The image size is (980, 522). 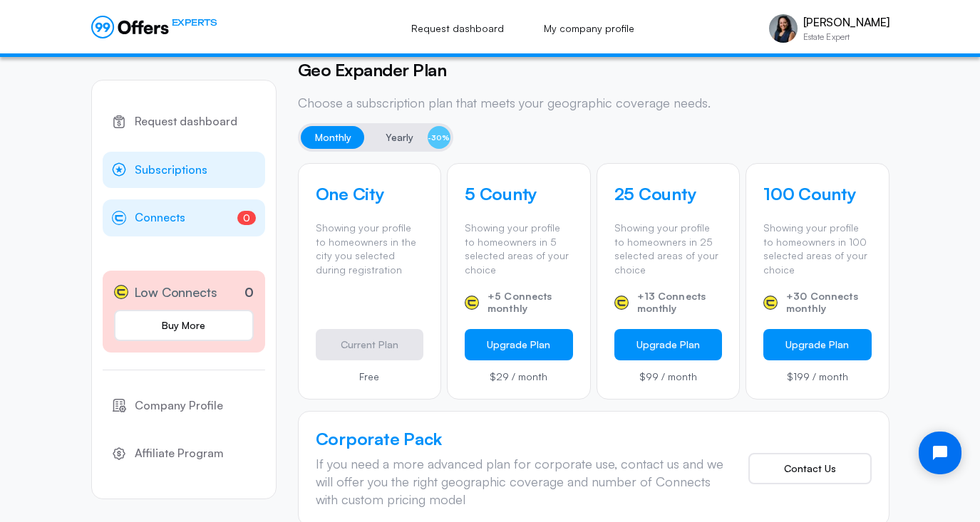 What do you see at coordinates (370, 377) in the screenshot?
I see `p: Free` at bounding box center [370, 377].